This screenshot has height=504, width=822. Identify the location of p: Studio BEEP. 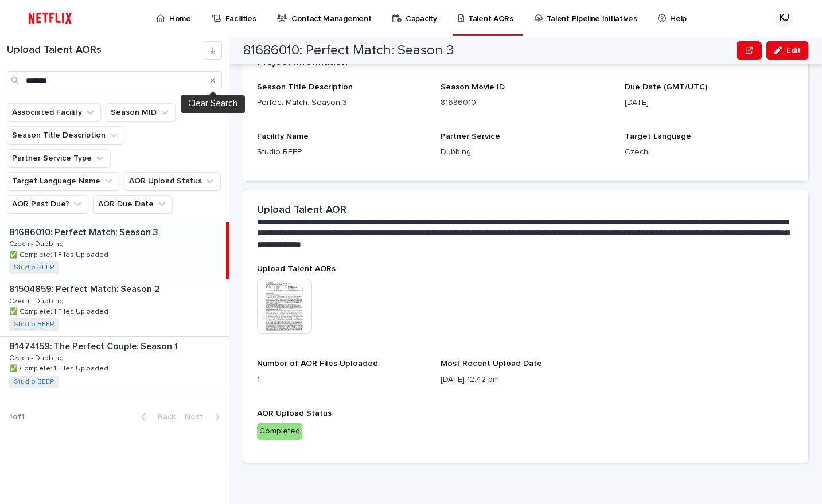
(342, 152).